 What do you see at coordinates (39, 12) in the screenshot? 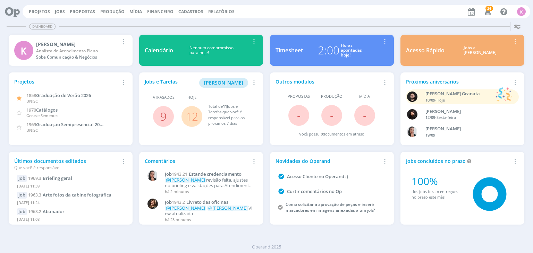
I see `button: Projetos` at bounding box center [39, 12].